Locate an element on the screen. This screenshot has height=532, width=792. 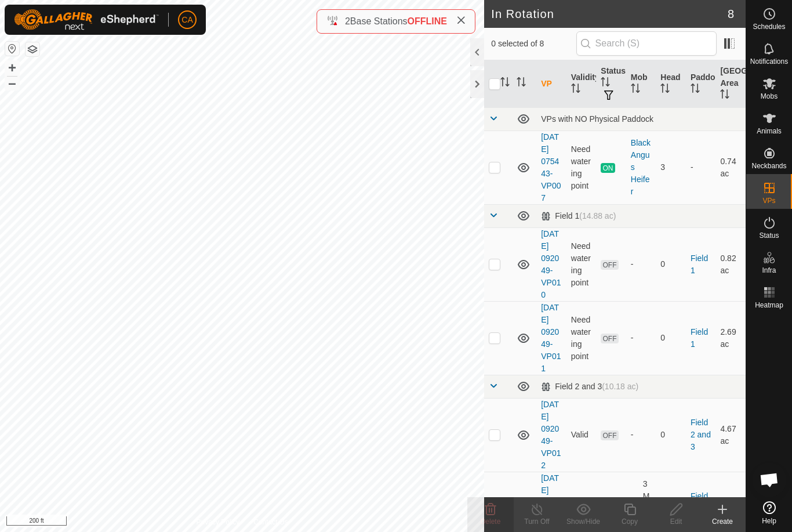
span: Notifications is located at coordinates (769, 61).